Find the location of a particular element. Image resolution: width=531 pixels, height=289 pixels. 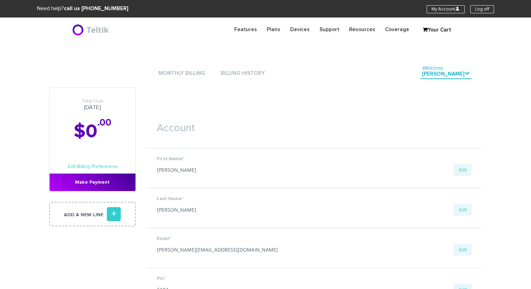

h2: $0 is located at coordinates (93, 131).